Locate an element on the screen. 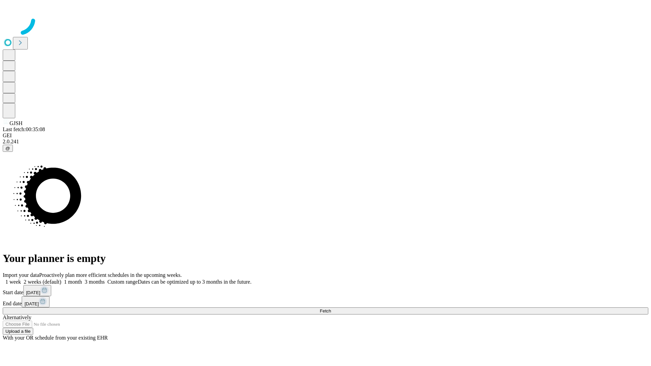 This screenshot has height=366, width=651. button: Fetch is located at coordinates (325, 311).